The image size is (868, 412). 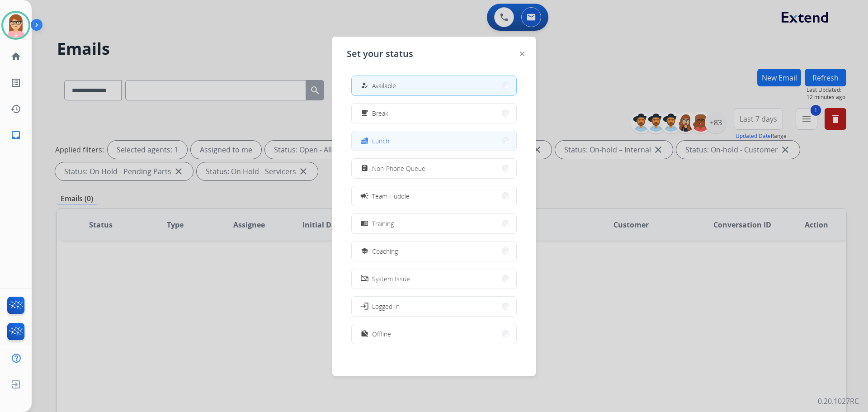 What do you see at coordinates (16, 56) in the screenshot?
I see `mat-icon: home` at bounding box center [16, 56].